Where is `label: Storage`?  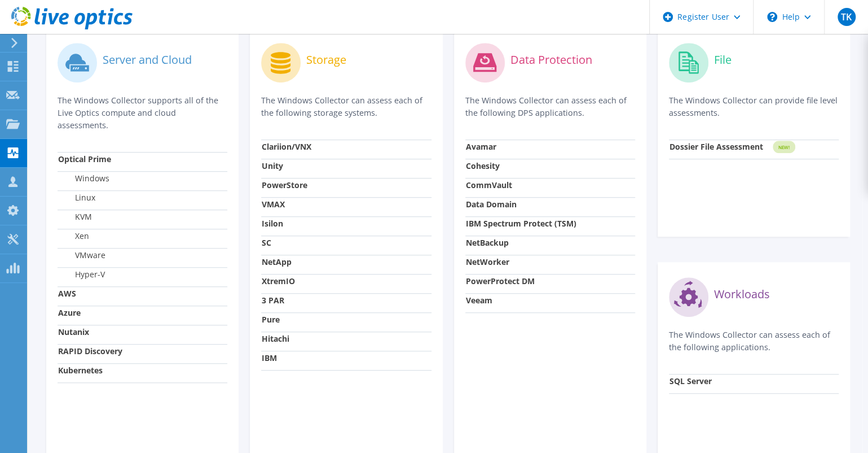
label: Storage is located at coordinates (326, 60).